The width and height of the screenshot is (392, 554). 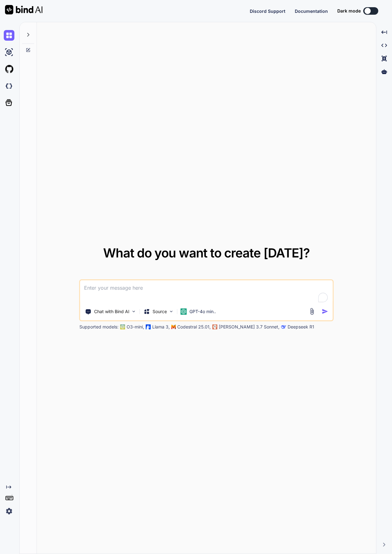 I want to click on p: Chat with Bind AI, so click(x=112, y=311).